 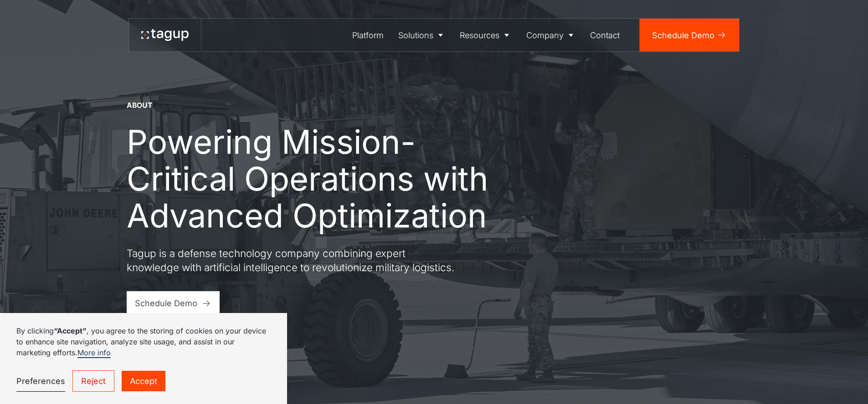 I want to click on a: Accept, so click(x=144, y=381).